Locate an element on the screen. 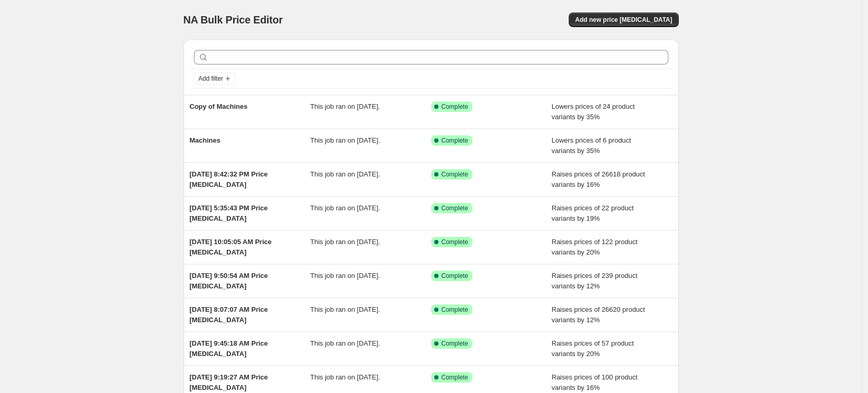 The height and width of the screenshot is (393, 868). span: Copy of Machines is located at coordinates (219, 106).